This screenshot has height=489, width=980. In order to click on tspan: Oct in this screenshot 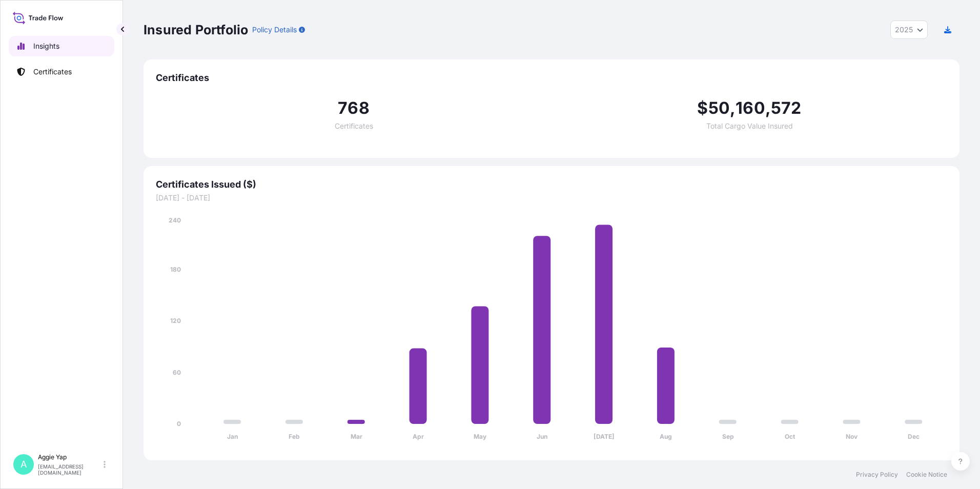, I will do `click(790, 436)`.